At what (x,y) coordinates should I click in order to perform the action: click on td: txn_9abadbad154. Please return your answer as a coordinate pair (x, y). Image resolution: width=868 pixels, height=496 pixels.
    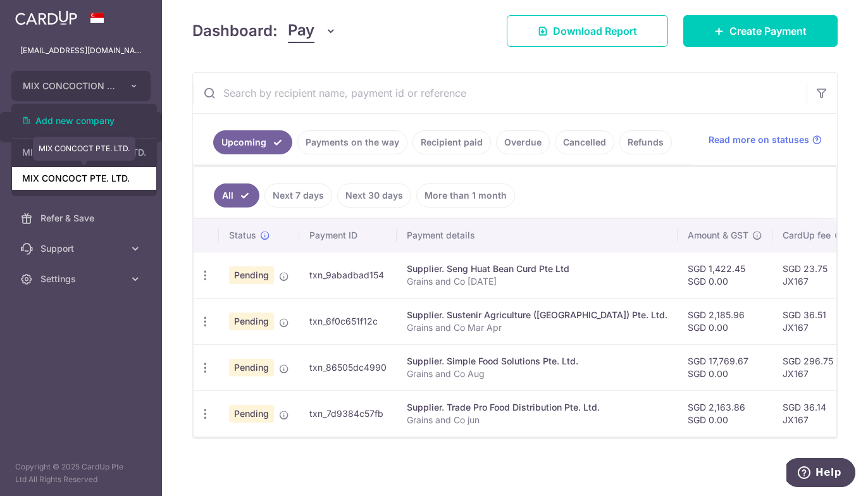
    Looking at the image, I should click on (348, 275).